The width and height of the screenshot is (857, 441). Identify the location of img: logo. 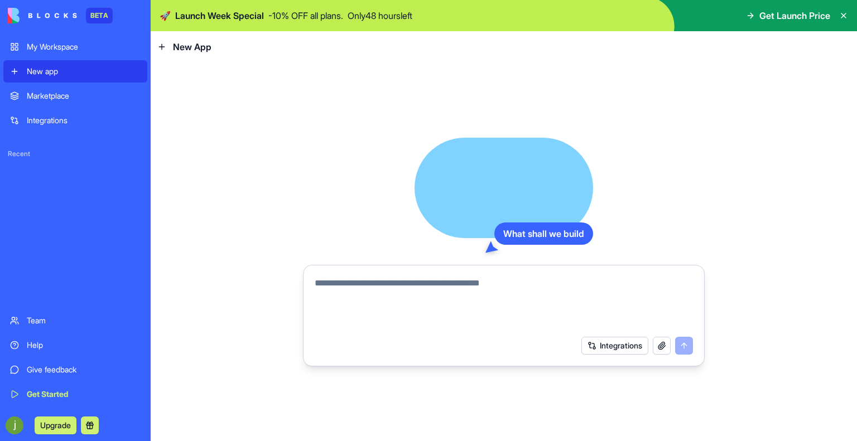
(42, 16).